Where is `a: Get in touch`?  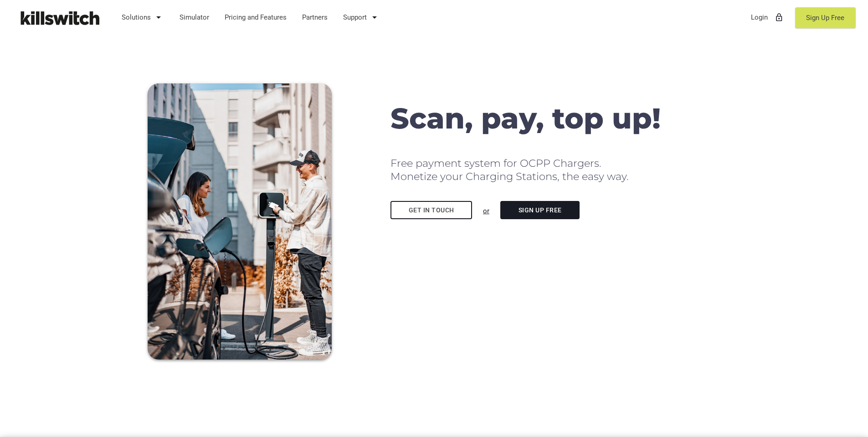
a: Get in touch is located at coordinates (431, 210).